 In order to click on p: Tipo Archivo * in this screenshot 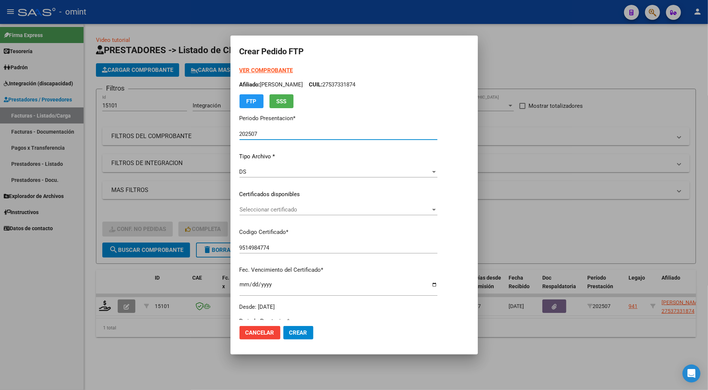, I will do `click(338, 157)`.